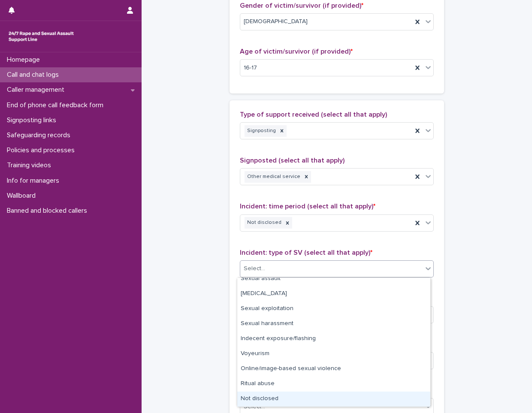 This screenshot has width=532, height=413. Describe the element at coordinates (40, 135) in the screenshot. I see `p: Safeguarding records` at that location.